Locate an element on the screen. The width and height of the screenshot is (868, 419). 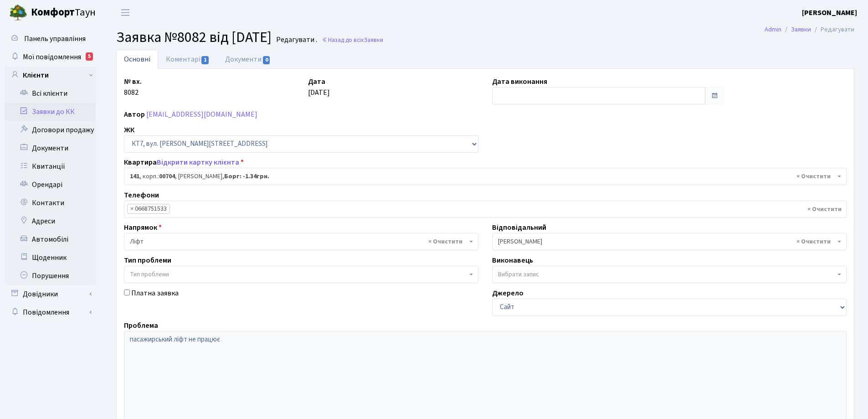
label: Напрямок is located at coordinates (142, 227).